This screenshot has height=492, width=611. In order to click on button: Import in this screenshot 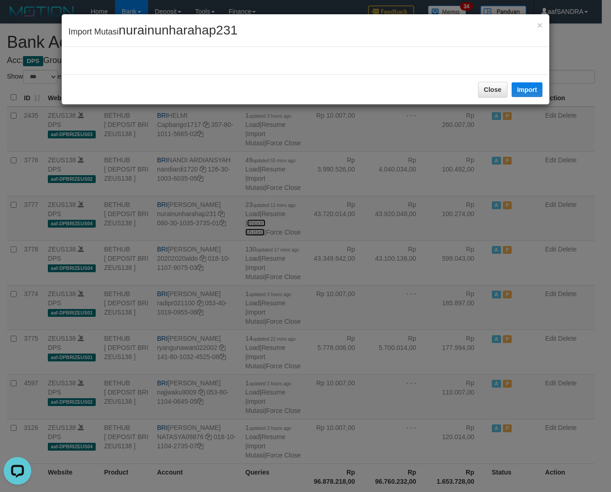, I will do `click(527, 90)`.